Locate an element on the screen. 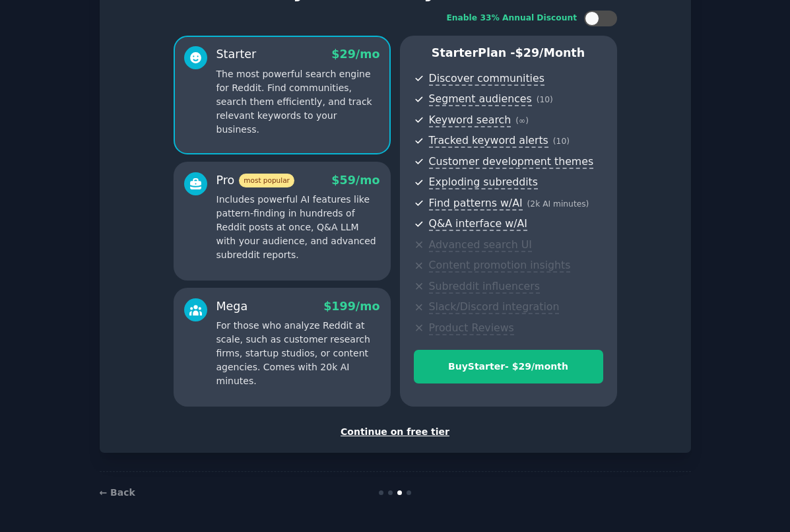 This screenshot has width=790, height=532. span: most popular is located at coordinates (267, 180).